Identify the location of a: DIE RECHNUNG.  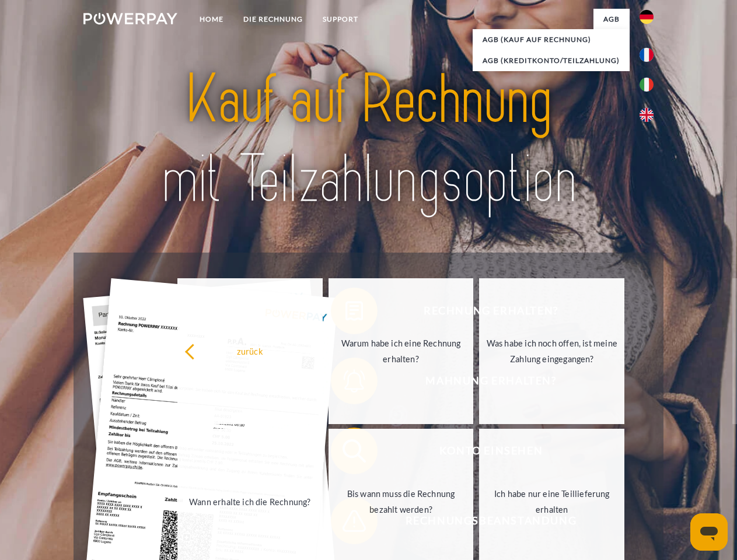
(273, 19).